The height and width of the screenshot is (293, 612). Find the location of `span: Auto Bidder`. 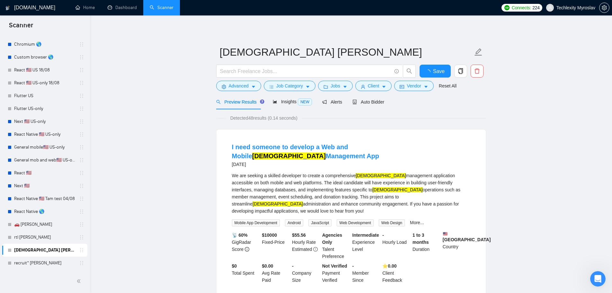

span: Auto Bidder is located at coordinates (368, 102).